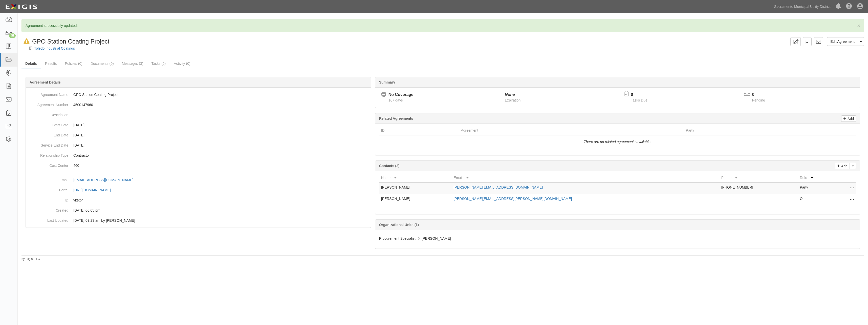  I want to click on td: Other, so click(817, 200).